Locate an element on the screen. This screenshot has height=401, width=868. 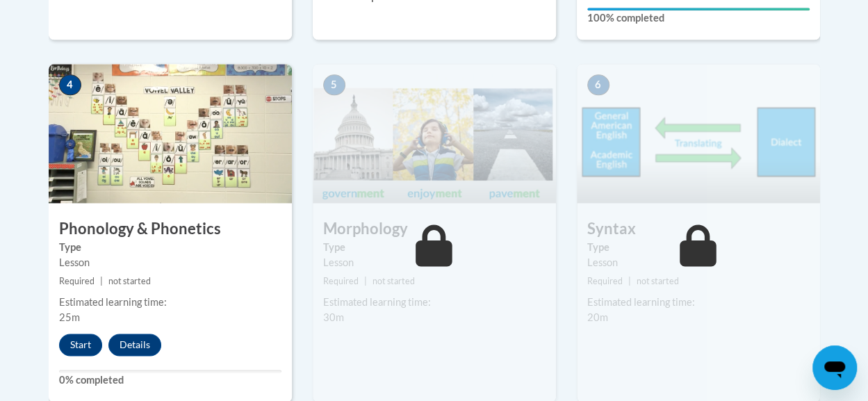
button: Start is located at coordinates (81, 344).